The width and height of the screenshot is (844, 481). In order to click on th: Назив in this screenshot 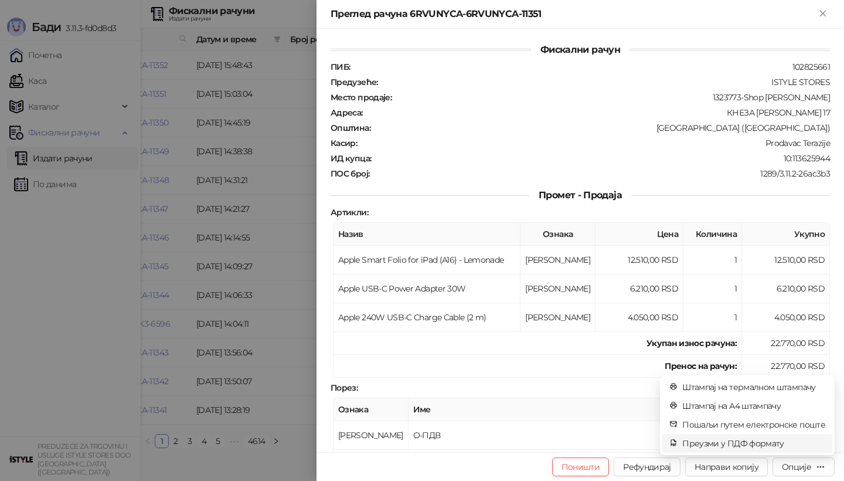, I will do `click(427, 234)`.